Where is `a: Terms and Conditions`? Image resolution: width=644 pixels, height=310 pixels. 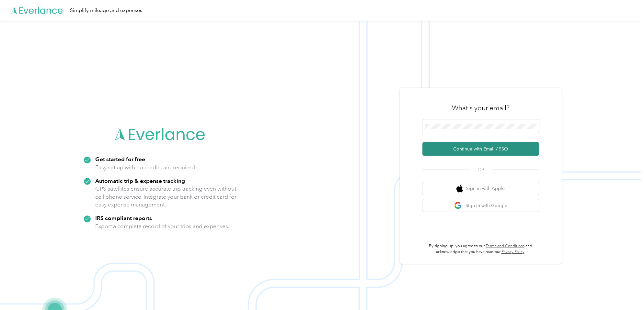
a: Terms and Conditions is located at coordinates (505, 246).